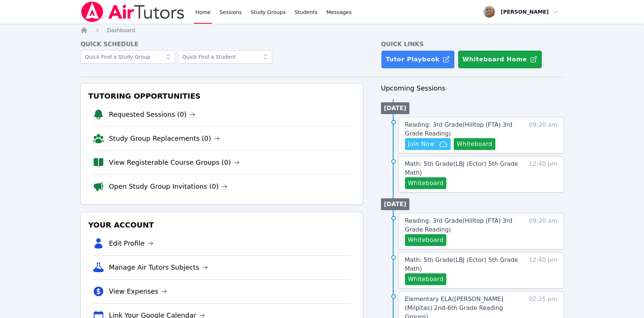 The image size is (644, 318). I want to click on a: Study Group Replacements (0), so click(164, 138).